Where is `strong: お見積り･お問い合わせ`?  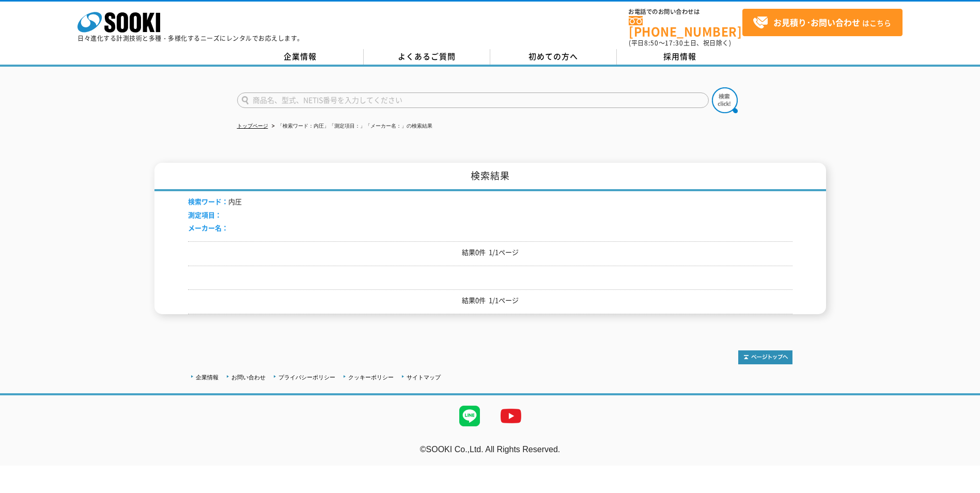 strong: お見積り･お問い合わせ is located at coordinates (817, 22).